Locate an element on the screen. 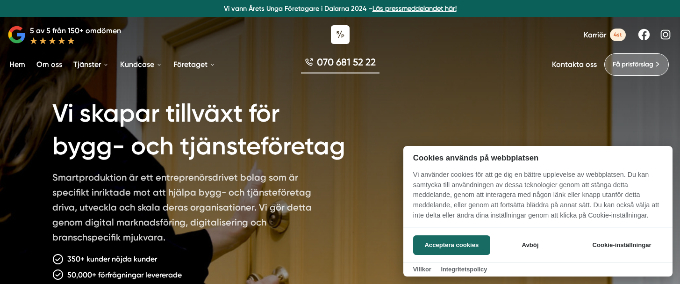  button: Cookie-inställningar is located at coordinates (622, 245).